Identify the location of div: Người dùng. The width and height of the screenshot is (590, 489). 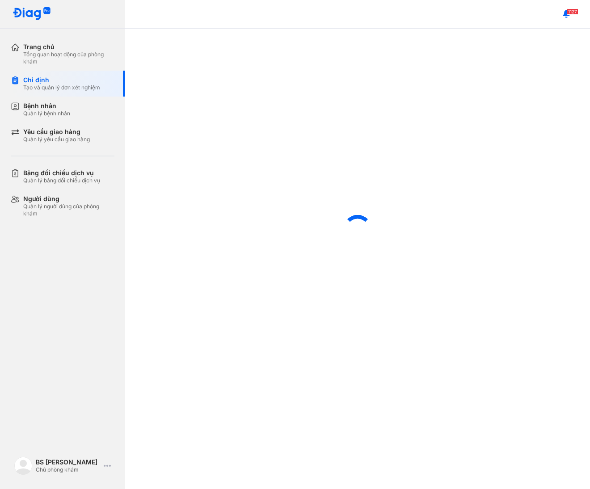
(69, 199).